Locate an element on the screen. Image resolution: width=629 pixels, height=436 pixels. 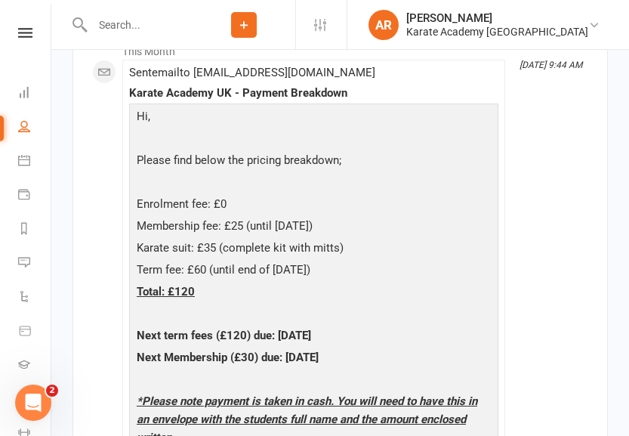
p: Please find below the pricing breakdown; is located at coordinates (313, 162).